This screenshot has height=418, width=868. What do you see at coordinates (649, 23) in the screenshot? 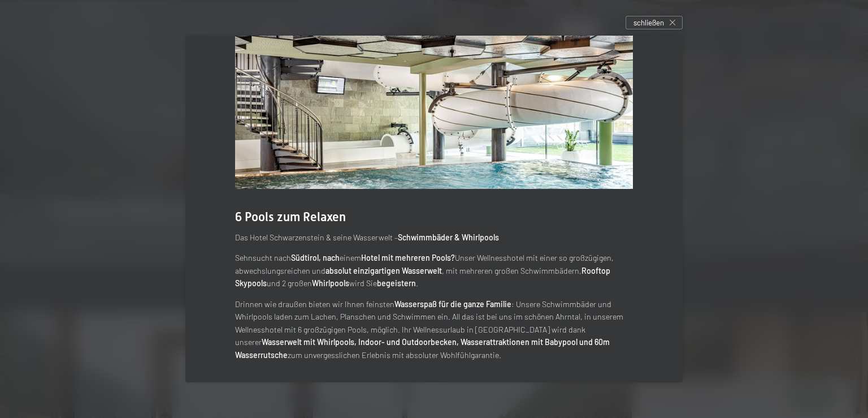
I see `span: schließen` at bounding box center [649, 23].